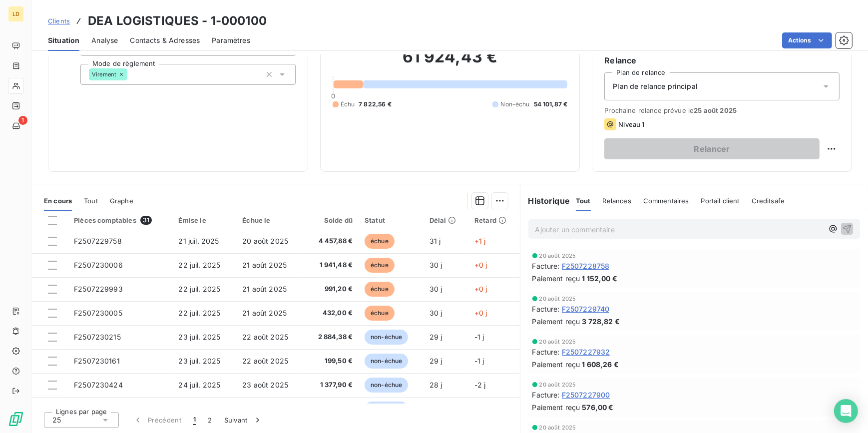  Describe the element at coordinates (807, 40) in the screenshot. I see `button: Actions` at that location.